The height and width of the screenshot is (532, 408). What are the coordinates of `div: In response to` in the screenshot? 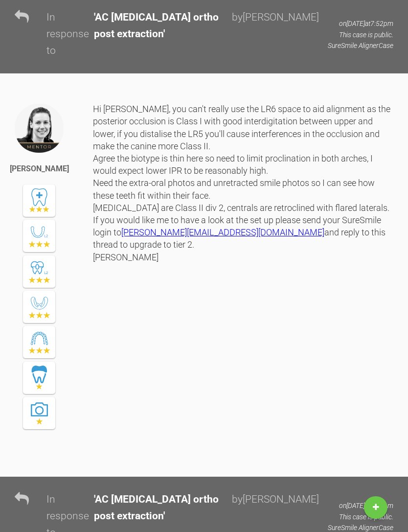 It's located at (69, 34).